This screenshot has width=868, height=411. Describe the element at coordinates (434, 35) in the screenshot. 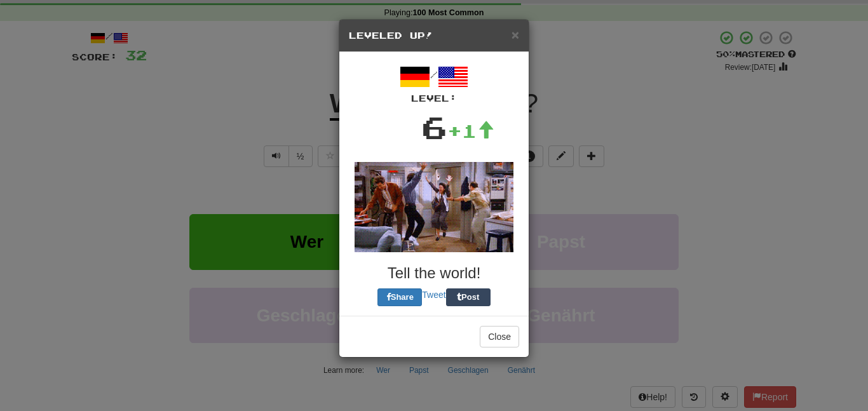

I see `h5: Leveled Up!` at that location.